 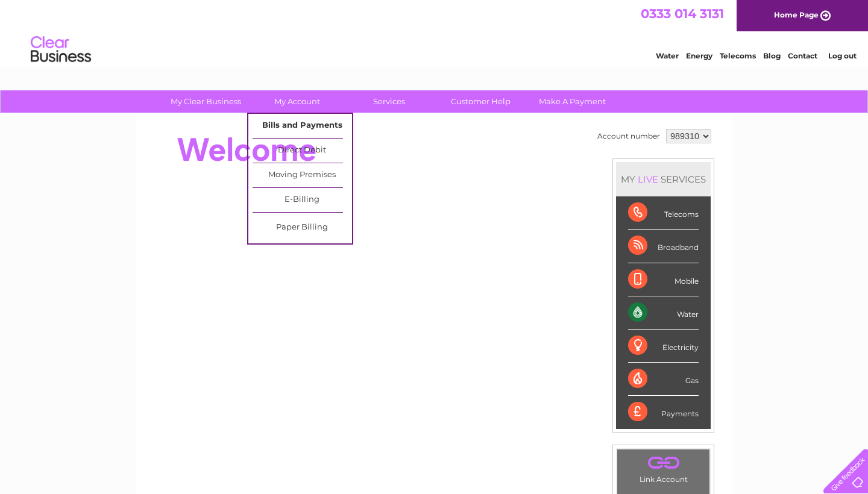 I want to click on div: Electricity, so click(x=663, y=346).